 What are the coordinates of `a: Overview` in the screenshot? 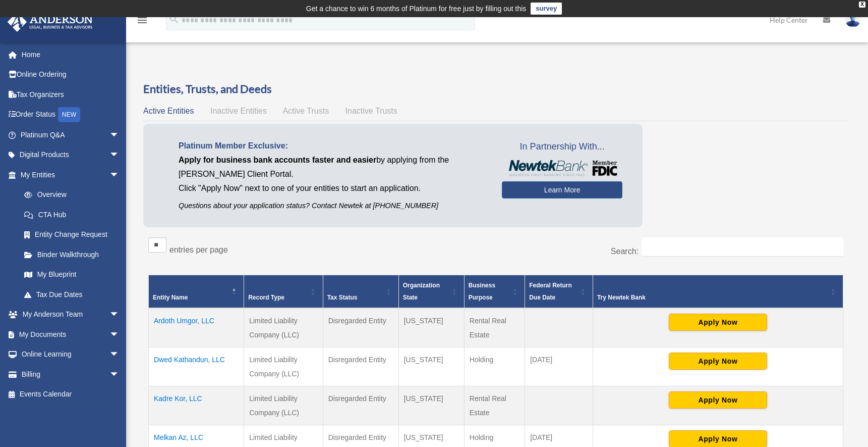 It's located at (69, 195).